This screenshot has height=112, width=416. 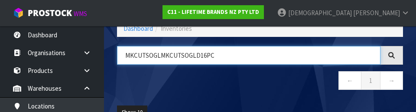 I want to click on span: ProStock, so click(x=50, y=13).